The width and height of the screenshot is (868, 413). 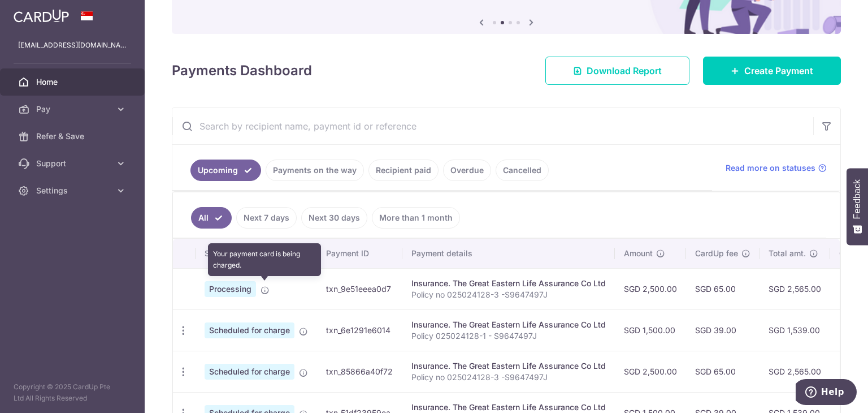 What do you see at coordinates (858, 199) in the screenshot?
I see `span: Feedback` at bounding box center [858, 199].